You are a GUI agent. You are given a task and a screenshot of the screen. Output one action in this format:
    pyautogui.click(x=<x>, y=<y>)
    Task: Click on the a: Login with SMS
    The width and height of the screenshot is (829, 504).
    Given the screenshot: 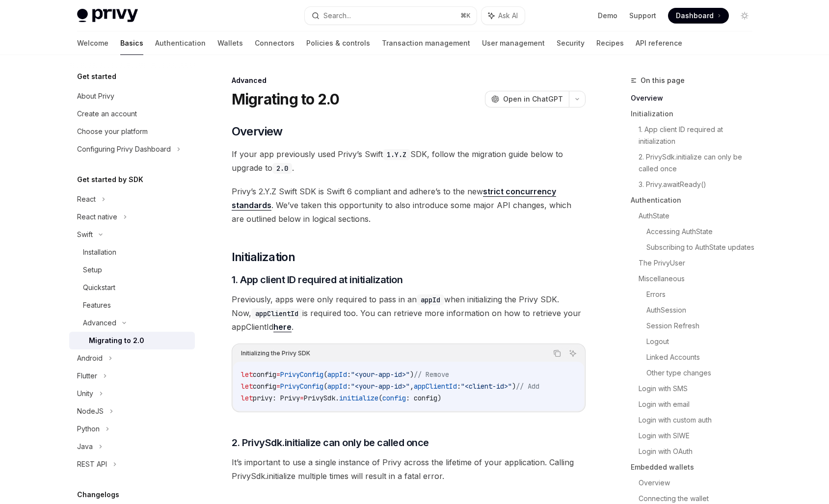 What is the action you would take?
    pyautogui.click(x=699, y=389)
    